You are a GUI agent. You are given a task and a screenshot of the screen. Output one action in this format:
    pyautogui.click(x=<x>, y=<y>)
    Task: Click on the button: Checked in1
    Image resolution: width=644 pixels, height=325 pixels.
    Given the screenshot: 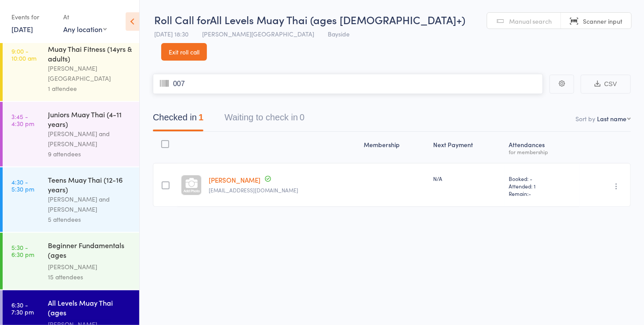 What is the action you would take?
    pyautogui.click(x=178, y=119)
    